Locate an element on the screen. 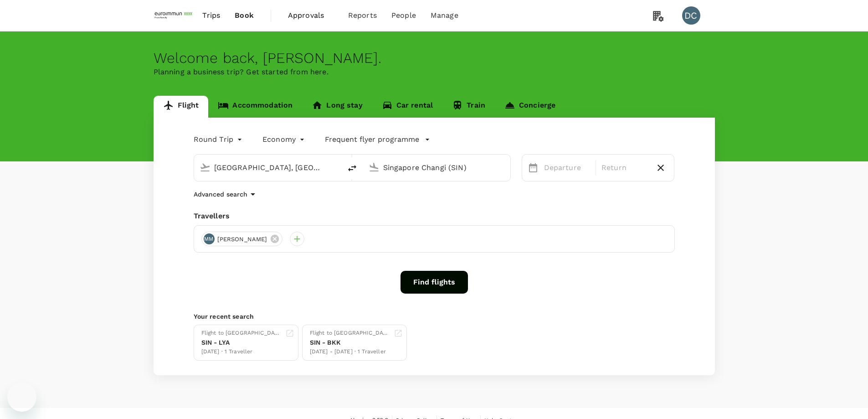 The width and height of the screenshot is (868, 419). p: Departure is located at coordinates (567, 168).